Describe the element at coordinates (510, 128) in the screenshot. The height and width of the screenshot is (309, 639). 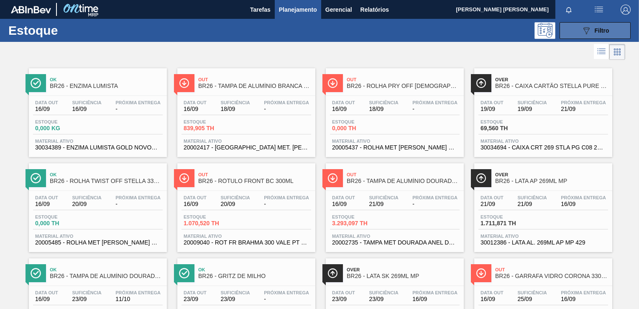
I see `span: 69,560 TH` at that location.